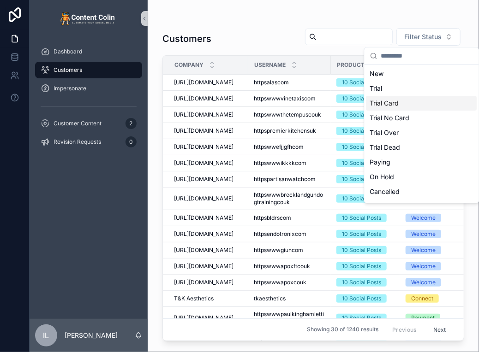  Describe the element at coordinates (194, 299) in the screenshot. I see `span: T&K Aesthetics` at that location.